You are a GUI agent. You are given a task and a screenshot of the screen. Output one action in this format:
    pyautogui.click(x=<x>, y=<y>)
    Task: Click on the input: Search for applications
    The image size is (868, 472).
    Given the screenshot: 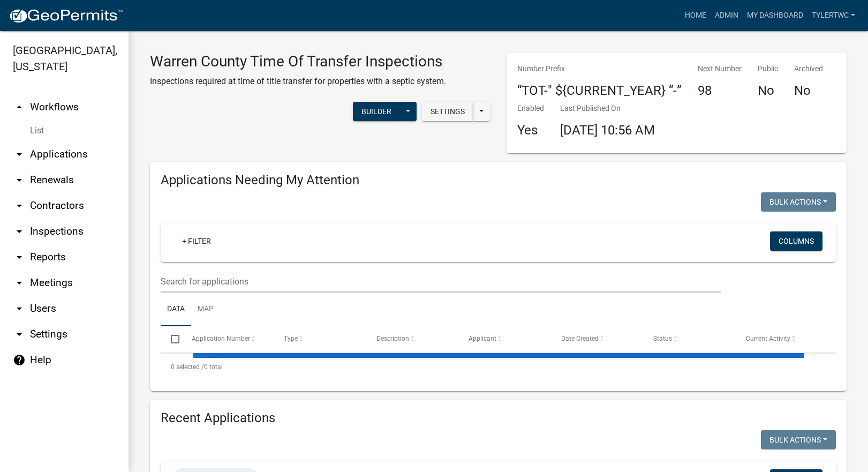 What is the action you would take?
    pyautogui.click(x=441, y=281)
    